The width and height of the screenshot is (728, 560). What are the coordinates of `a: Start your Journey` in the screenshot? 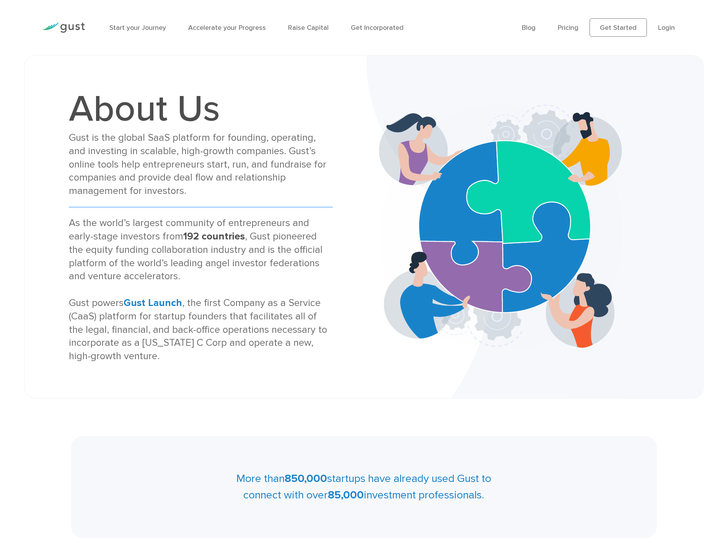 It's located at (138, 27).